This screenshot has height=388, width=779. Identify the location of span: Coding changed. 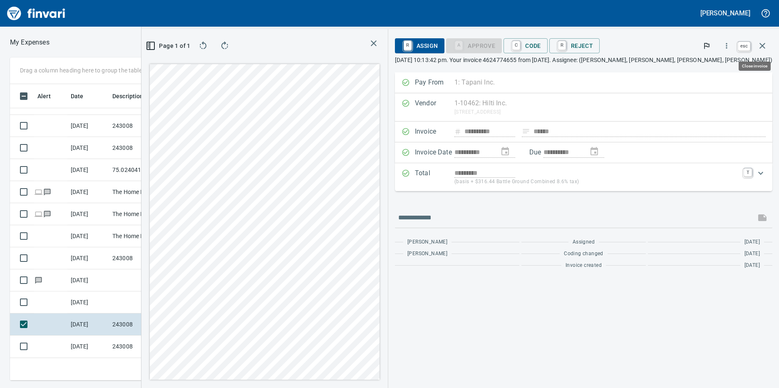
(583, 254).